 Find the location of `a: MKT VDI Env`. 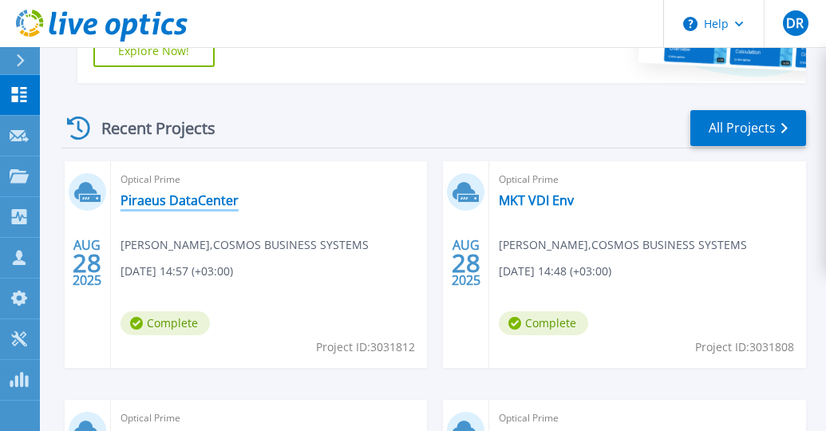

a: MKT VDI Env is located at coordinates (536, 200).